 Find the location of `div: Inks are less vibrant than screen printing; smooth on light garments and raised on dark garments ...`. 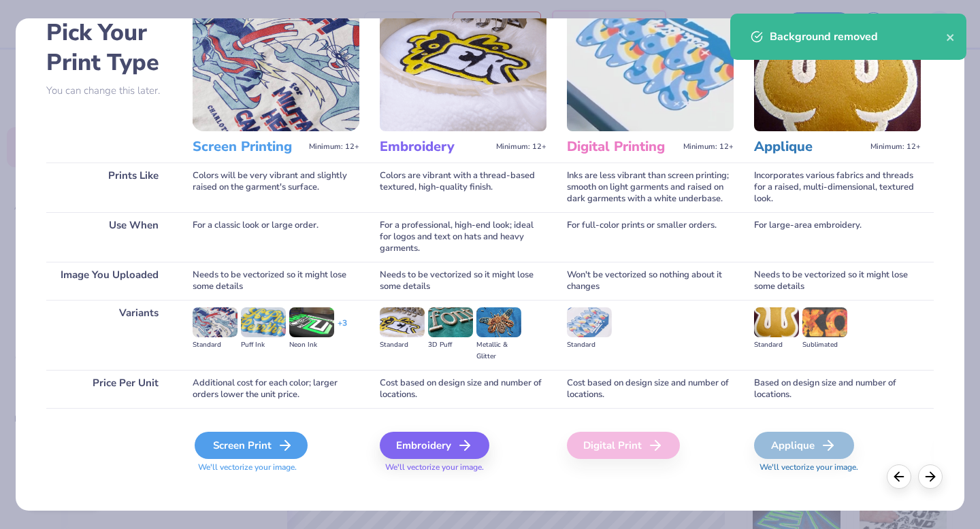

div: Inks are less vibrant than screen printing; smooth on light garments and raised on dark garments ... is located at coordinates (650, 187).